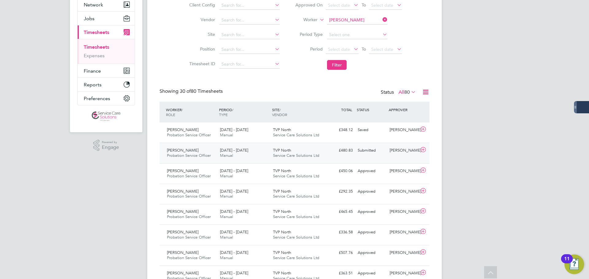 This screenshot has width=589, height=279. What do you see at coordinates (371, 130) in the screenshot?
I see `div: Saved` at bounding box center [371, 130].